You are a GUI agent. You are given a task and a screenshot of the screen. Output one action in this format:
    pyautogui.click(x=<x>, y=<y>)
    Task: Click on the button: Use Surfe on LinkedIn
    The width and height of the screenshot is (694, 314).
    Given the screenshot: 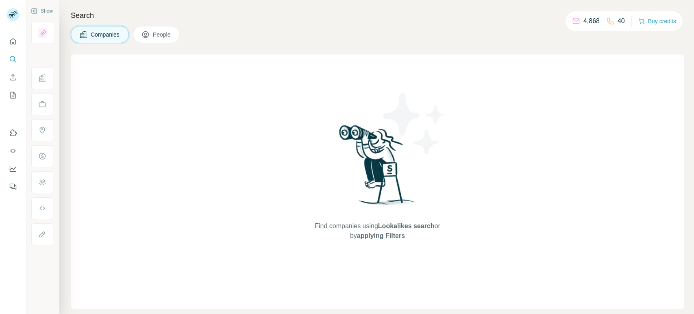 What is the action you would take?
    pyautogui.click(x=13, y=133)
    